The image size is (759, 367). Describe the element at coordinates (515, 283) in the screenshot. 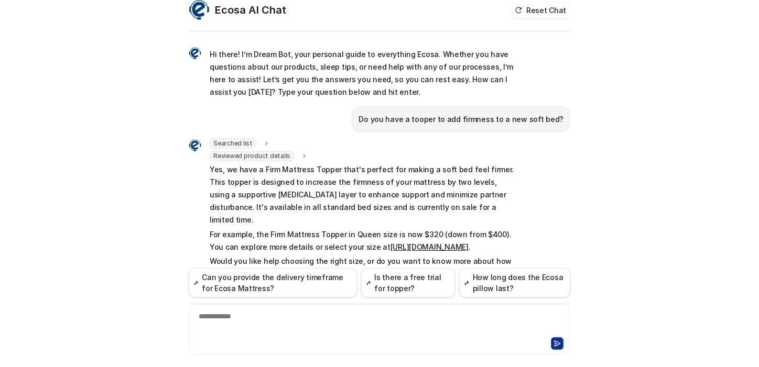

I see `button: How long does the Ecosa pillow last?` at that location.